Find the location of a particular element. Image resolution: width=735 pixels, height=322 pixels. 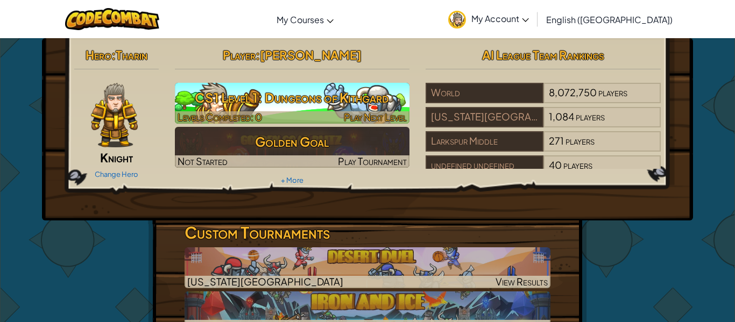

span: Tharin is located at coordinates (131, 55).